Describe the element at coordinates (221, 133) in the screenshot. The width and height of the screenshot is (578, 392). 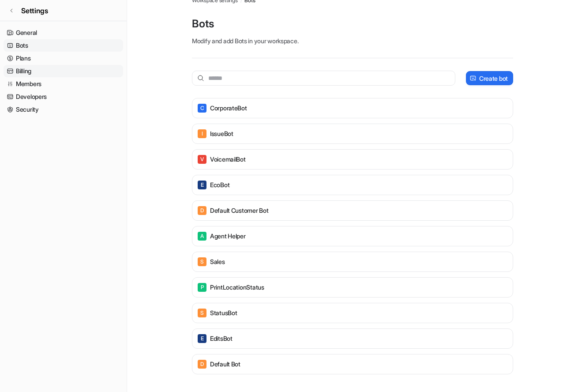
I see `p: IssueBot` at that location.